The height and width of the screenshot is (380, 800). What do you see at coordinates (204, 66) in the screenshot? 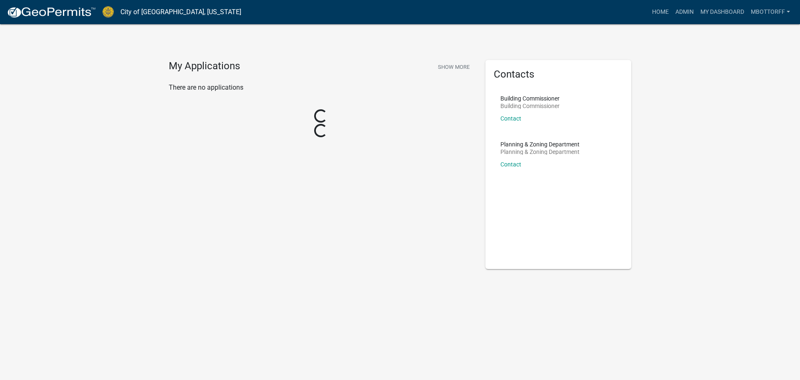
I see `h4: My Applications` at bounding box center [204, 66].